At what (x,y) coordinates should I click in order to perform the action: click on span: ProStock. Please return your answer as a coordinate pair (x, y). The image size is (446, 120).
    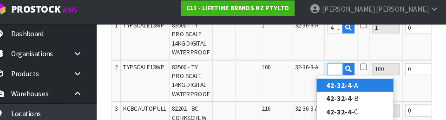
    Looking at the image, I should click on (53, 14).